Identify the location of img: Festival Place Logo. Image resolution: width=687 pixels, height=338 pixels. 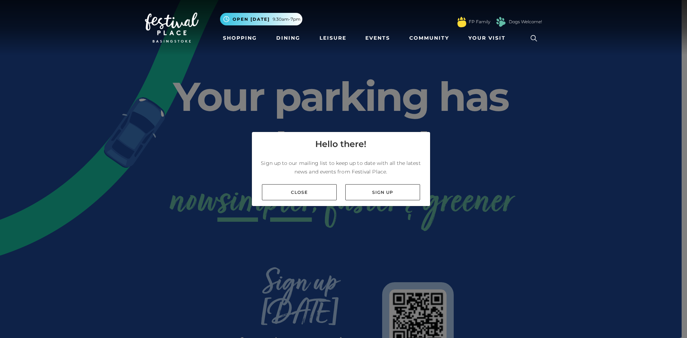
(172, 28).